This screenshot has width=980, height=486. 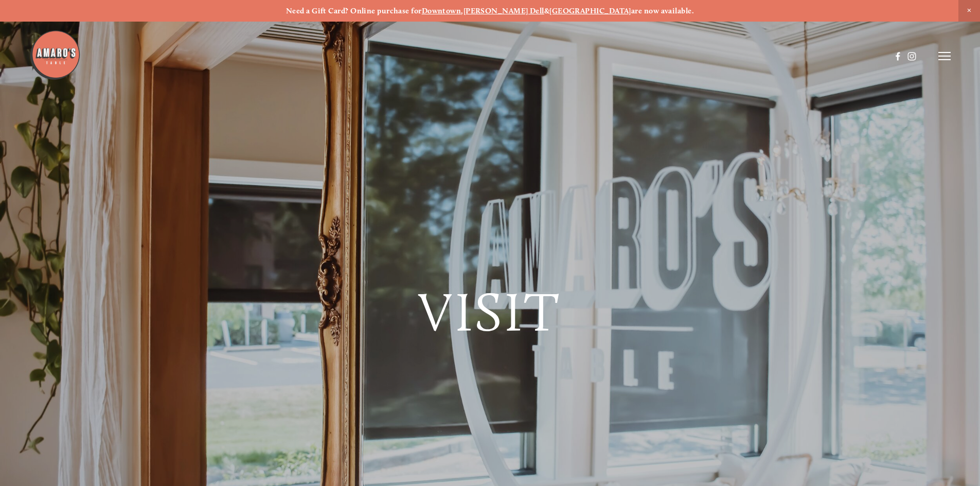 What do you see at coordinates (662, 11) in the screenshot?
I see `strong: are now available.` at bounding box center [662, 11].